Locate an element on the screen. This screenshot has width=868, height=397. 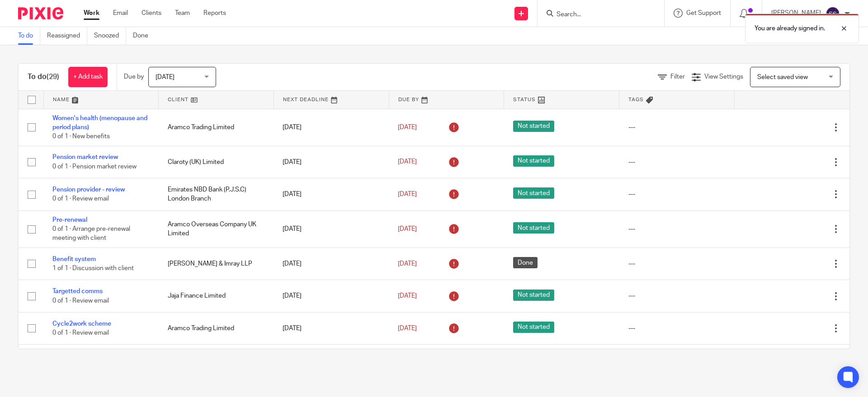
a: Cycle2work scheme is located at coordinates (82, 324).